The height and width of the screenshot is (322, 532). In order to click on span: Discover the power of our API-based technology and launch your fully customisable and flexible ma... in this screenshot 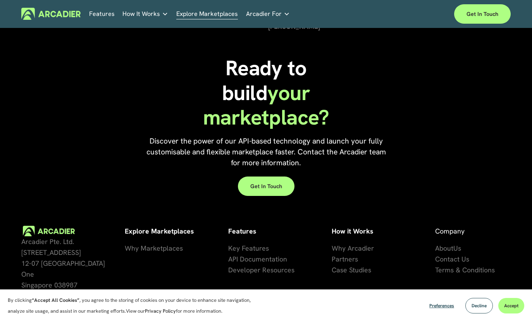, I will do `click(267, 151)`.